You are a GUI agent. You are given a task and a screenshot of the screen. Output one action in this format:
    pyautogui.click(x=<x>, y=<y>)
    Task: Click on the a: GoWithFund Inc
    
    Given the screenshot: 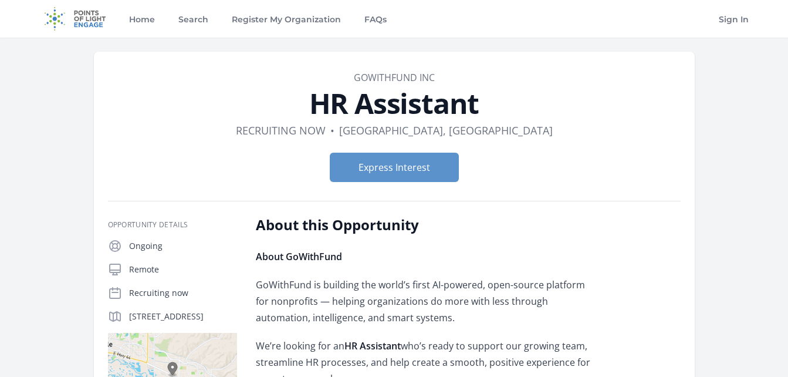 What is the action you would take?
    pyautogui.click(x=394, y=77)
    